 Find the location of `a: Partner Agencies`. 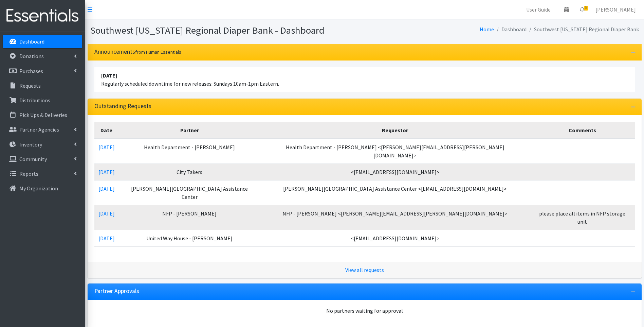

a: Partner Agencies is located at coordinates (42, 129).